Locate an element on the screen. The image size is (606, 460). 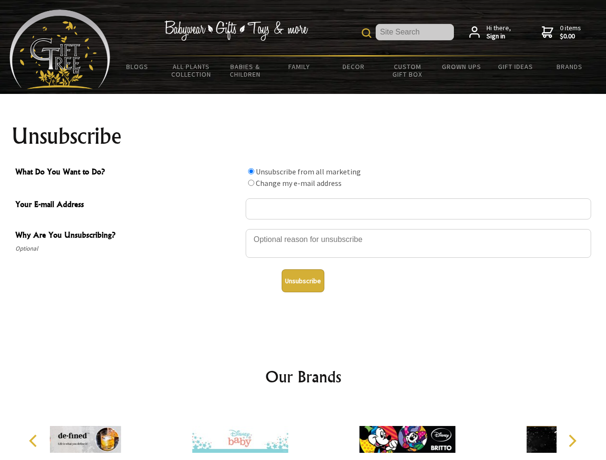
input: Your E-mail Address is located at coordinates (418, 209).